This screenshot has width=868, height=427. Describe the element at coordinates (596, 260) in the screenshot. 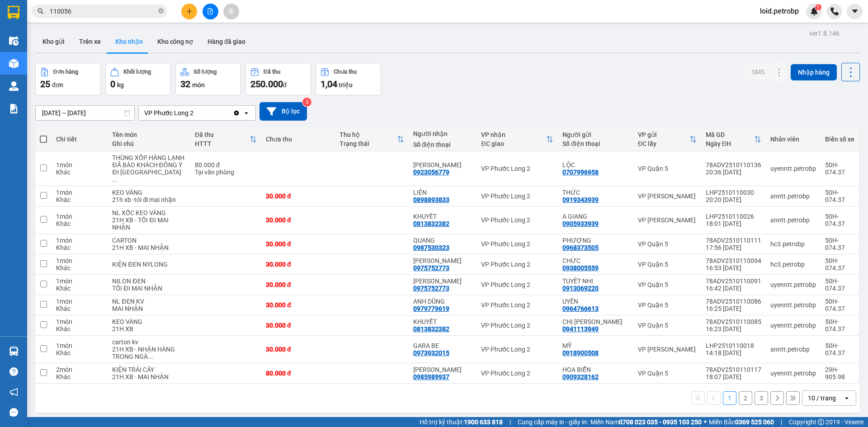

I see `div: CHỨC` at that location.